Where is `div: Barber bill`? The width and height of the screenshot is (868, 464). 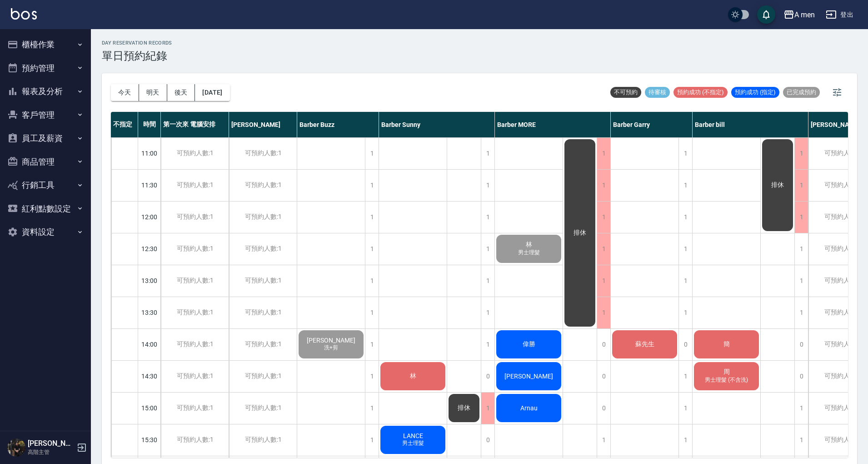 div: Barber bill is located at coordinates (751, 125).